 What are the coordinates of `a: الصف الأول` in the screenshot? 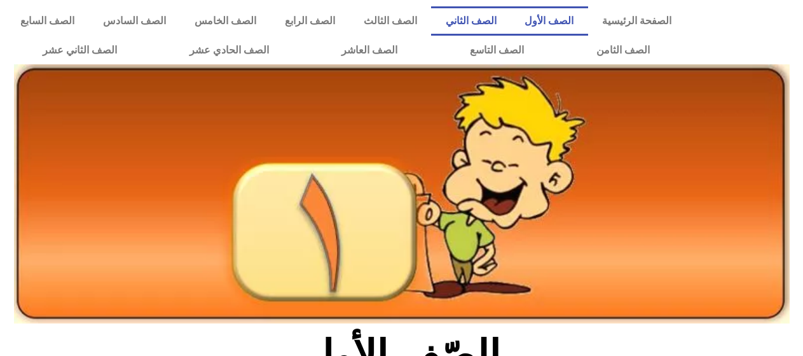 It's located at (550, 21).